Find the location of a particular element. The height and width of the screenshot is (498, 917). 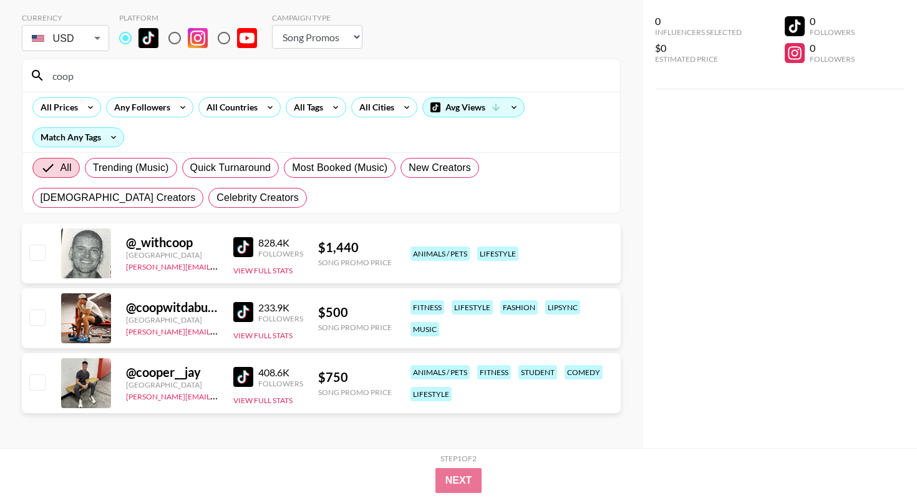

div: All Prices is located at coordinates (57, 107).